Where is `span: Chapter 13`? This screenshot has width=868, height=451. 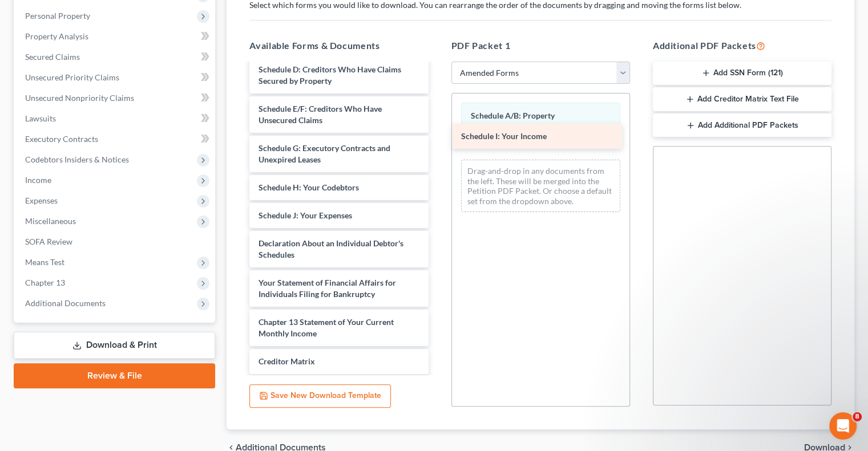 span: Chapter 13 is located at coordinates (45, 282).